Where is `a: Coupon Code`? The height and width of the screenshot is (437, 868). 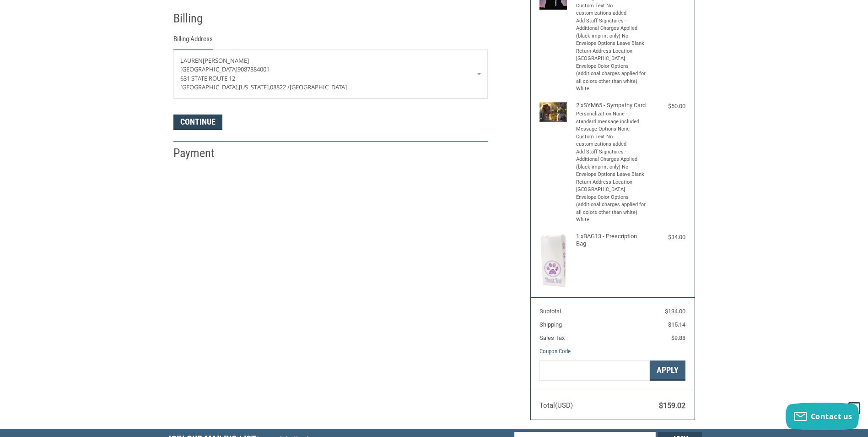
a: Coupon Code is located at coordinates (555, 351).